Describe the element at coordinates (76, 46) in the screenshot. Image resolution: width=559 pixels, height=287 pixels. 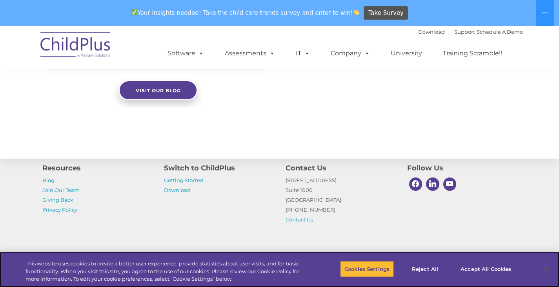
I see `img: ChildPlus by Procare Solutions` at that location.